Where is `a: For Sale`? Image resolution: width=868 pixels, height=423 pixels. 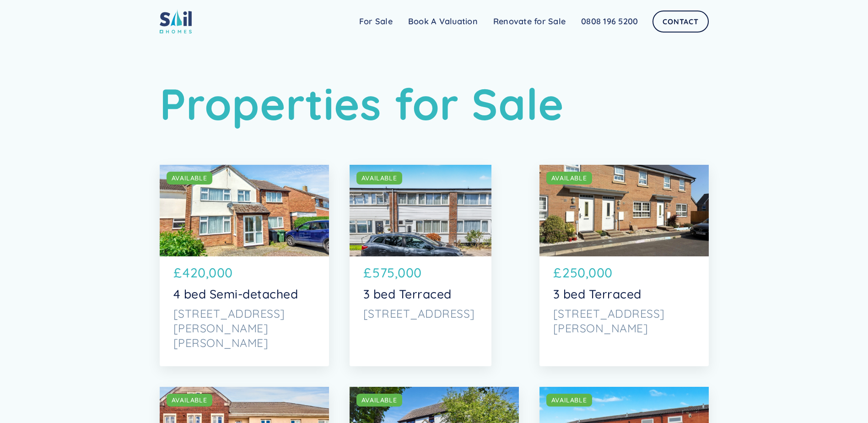
a: For Sale is located at coordinates (375, 22).